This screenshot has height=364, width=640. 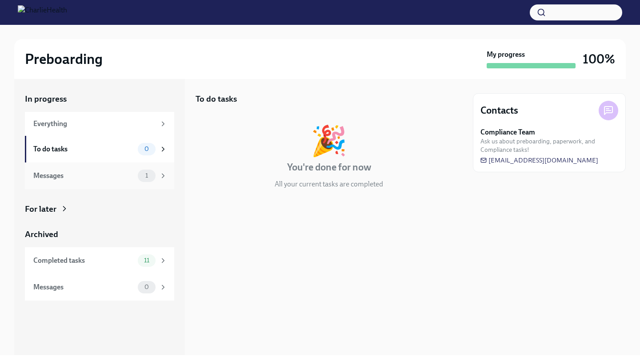 What do you see at coordinates (147, 175) in the screenshot?
I see `span: 1` at bounding box center [147, 175].